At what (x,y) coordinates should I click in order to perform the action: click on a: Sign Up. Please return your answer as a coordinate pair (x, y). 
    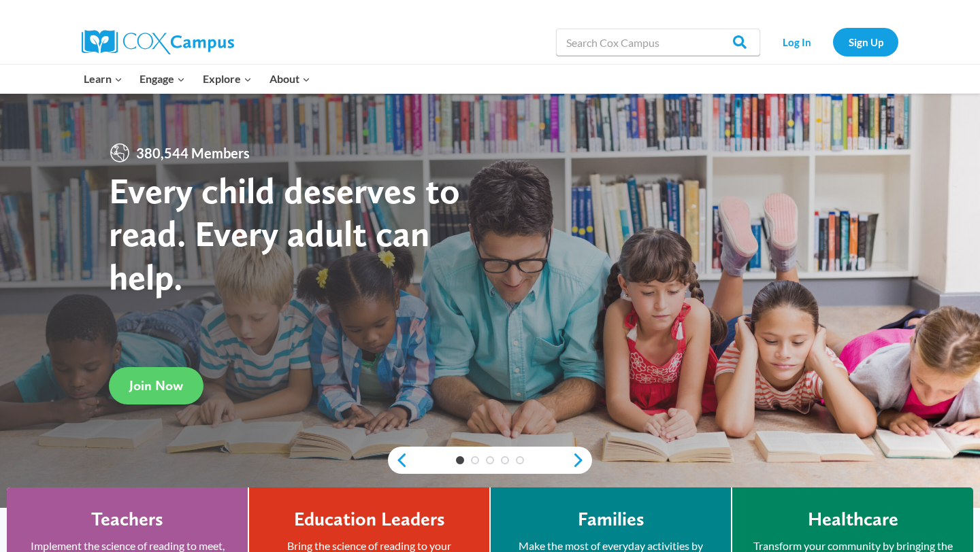
    Looking at the image, I should click on (866, 41).